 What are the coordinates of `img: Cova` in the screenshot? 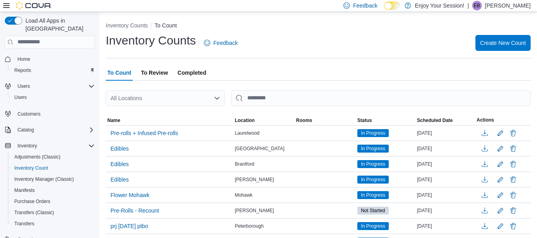 It's located at (34, 6).